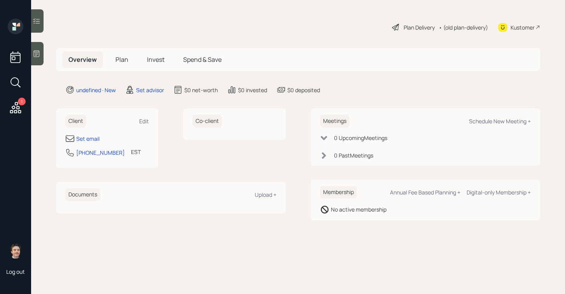 This screenshot has height=294, width=565. I want to click on div: $0 net-worth, so click(201, 90).